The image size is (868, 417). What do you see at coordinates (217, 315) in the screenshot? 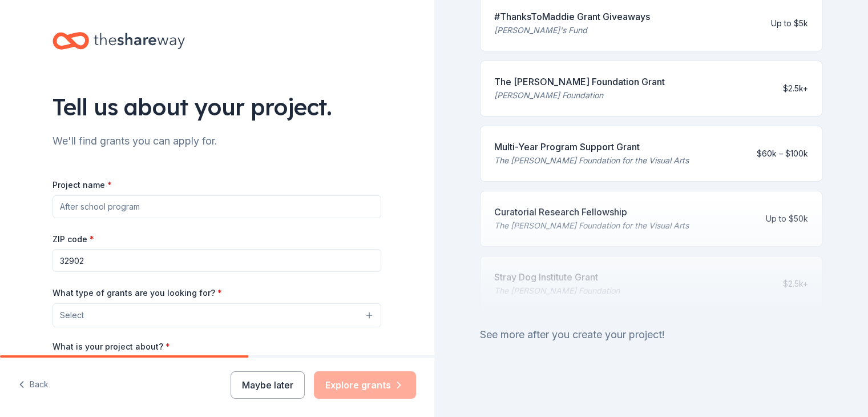
I see `button: Select` at bounding box center [217, 315].